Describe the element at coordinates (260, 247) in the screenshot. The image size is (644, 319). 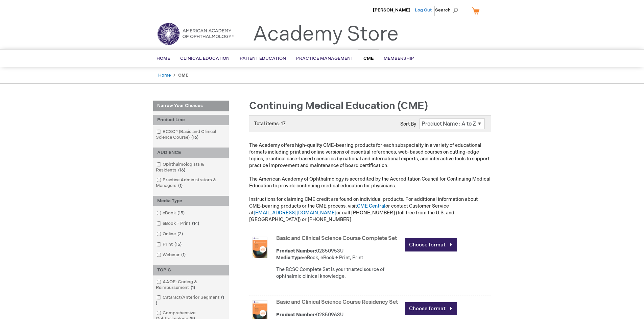
I see `img: Basic and Clinical Science Course Complete Set` at that location.